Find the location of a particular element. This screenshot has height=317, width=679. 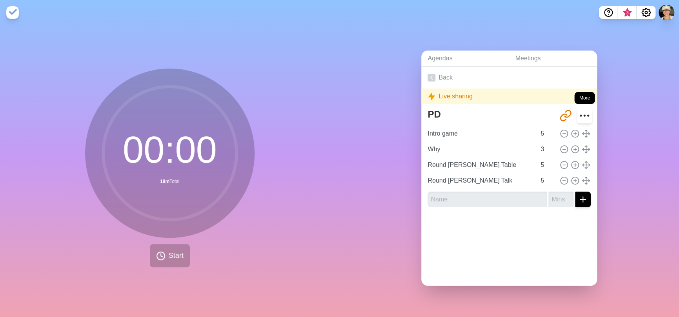

button: Help is located at coordinates (608, 13).